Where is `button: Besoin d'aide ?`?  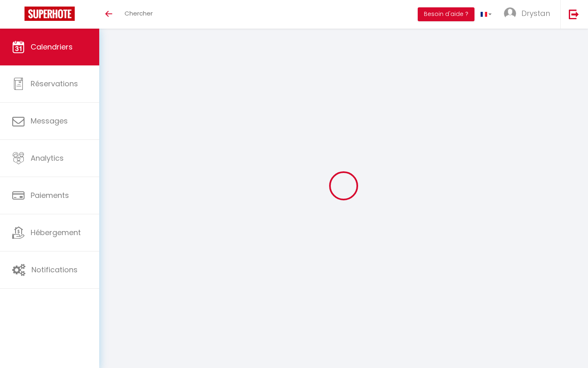 button: Besoin d'aide ? is located at coordinates (446, 14).